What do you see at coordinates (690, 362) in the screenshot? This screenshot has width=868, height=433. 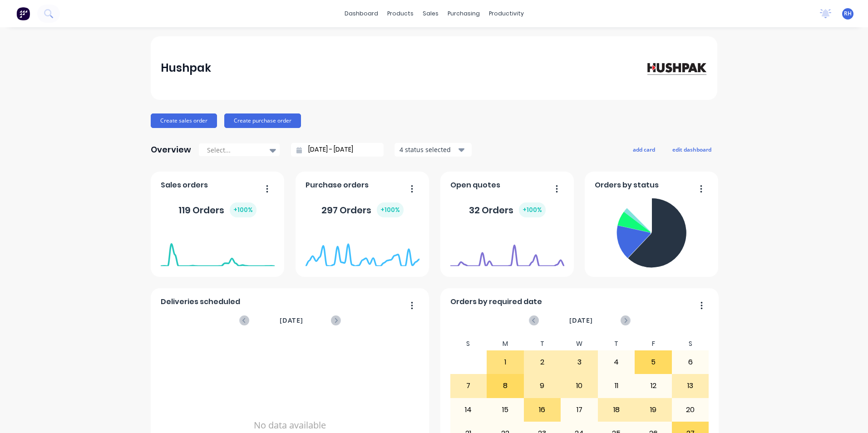 I see `div: 6` at bounding box center [690, 362].